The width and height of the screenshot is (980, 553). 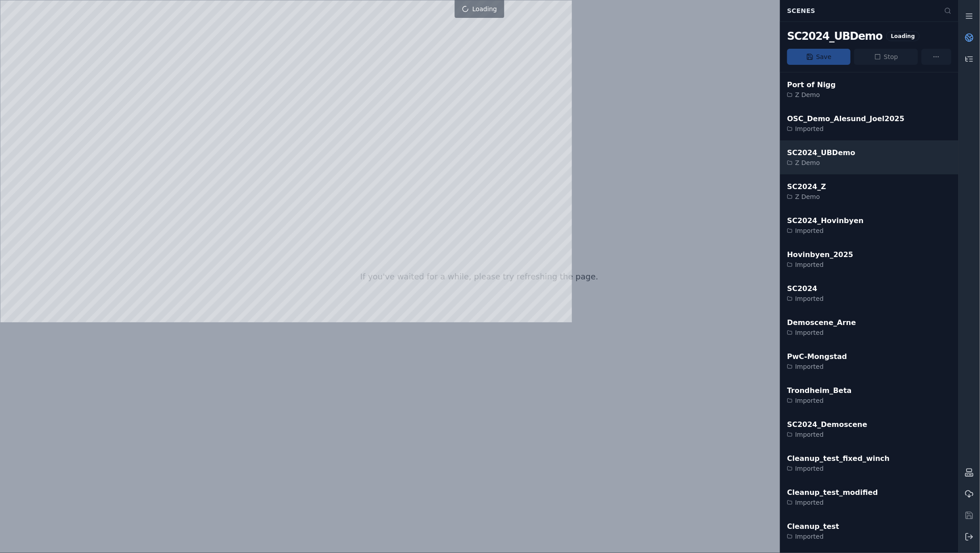 What do you see at coordinates (806, 187) in the screenshot?
I see `div: SC2024_Z` at bounding box center [806, 187].